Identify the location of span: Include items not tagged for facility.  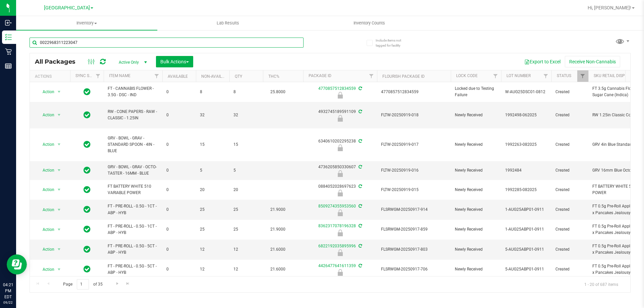
(392, 43).